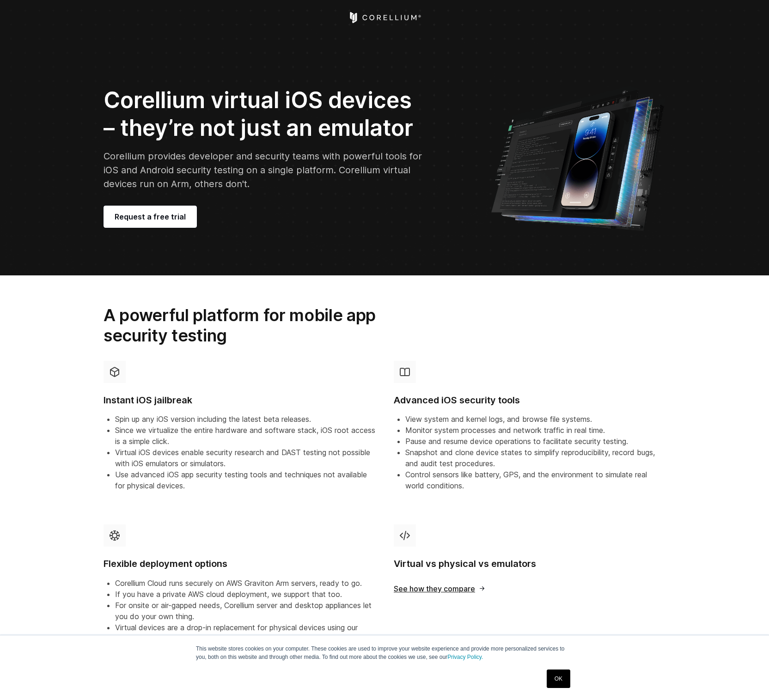 Image resolution: width=769 pixels, height=700 pixels. I want to click on h4: Instant iOS jailbreak, so click(240, 400).